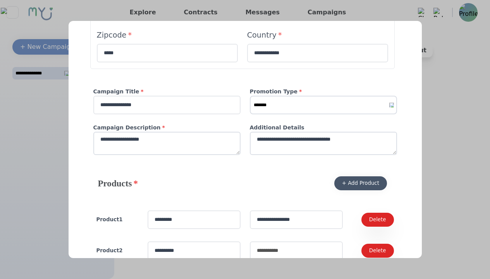 This screenshot has width=490, height=279. Describe the element at coordinates (360, 183) in the screenshot. I see `div: + Add Product` at that location.